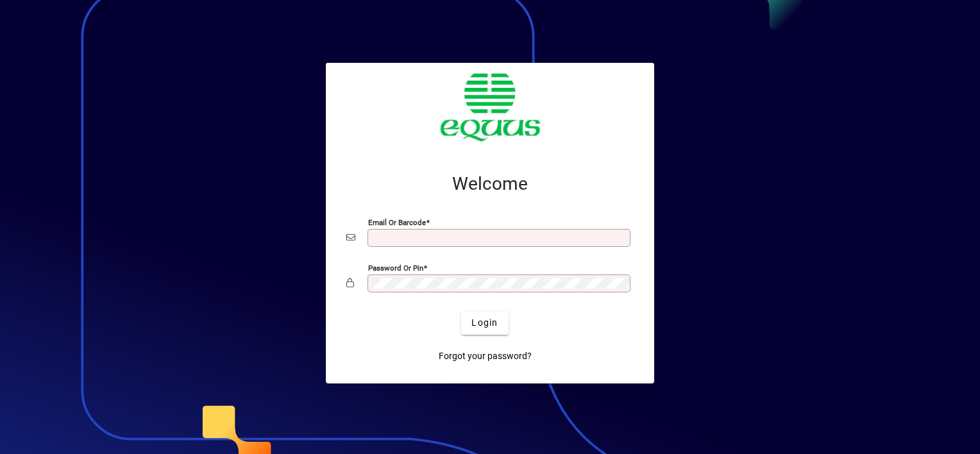  I want to click on mat-label: Password or Pin, so click(395, 267).